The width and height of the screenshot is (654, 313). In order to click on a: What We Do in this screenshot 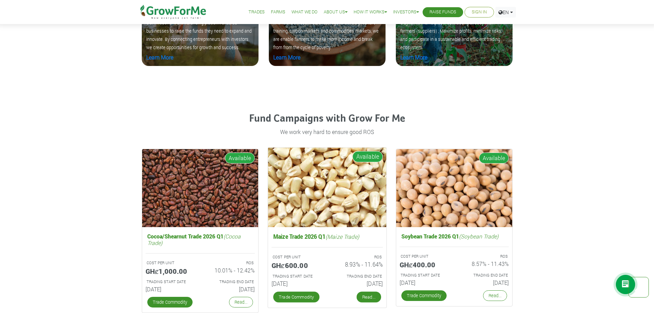, I will do `click(304, 12)`.